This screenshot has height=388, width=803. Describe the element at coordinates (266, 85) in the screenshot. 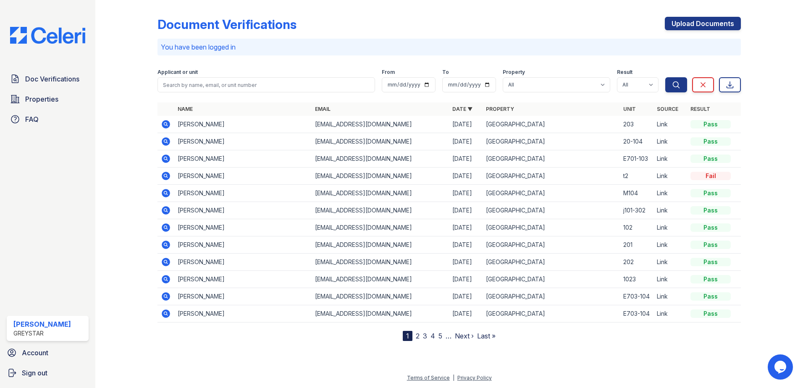

I see `input: Search by name, email, or unit number` at that location.